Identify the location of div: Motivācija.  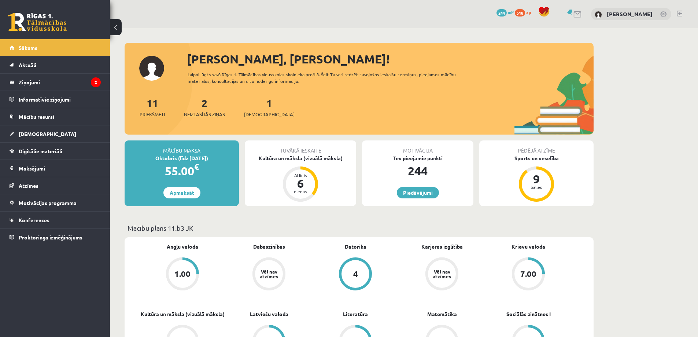
(418, 147).